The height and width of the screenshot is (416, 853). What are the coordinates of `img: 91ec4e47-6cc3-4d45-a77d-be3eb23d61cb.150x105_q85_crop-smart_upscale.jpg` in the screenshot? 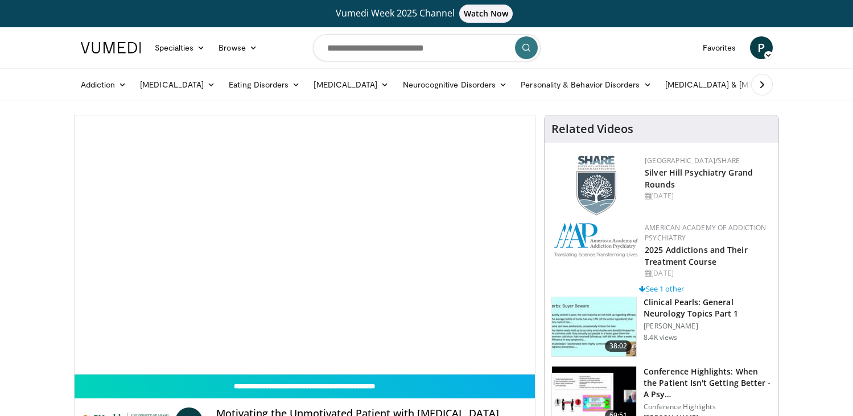 It's located at (594, 327).